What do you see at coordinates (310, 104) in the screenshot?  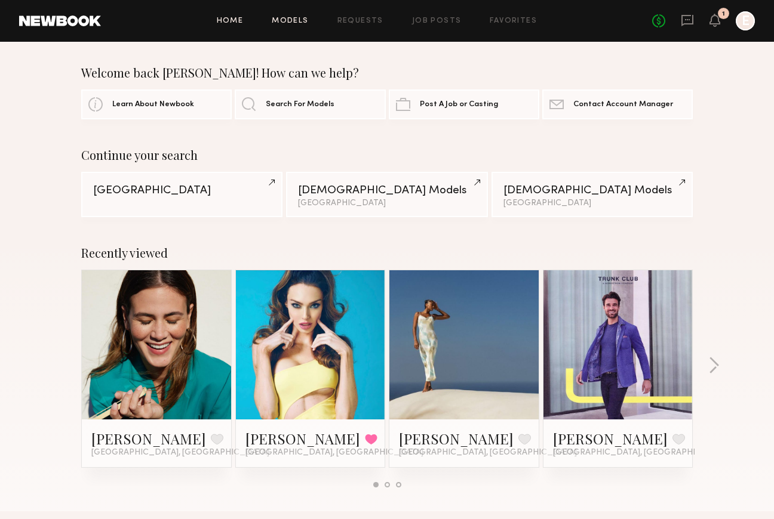 I see `a: Search For Models` at bounding box center [310, 104].